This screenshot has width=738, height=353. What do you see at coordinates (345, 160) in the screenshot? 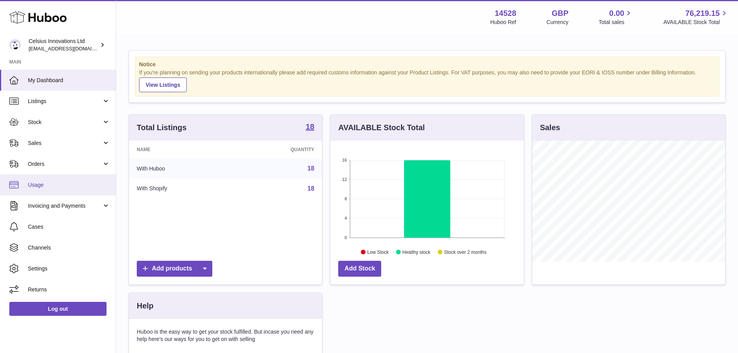
I see `text: 16` at bounding box center [345, 160].